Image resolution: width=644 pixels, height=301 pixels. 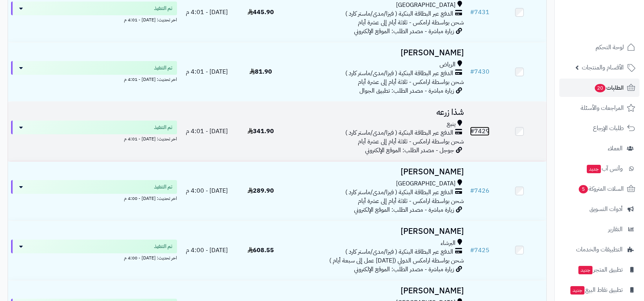 I want to click on span: 5, so click(x=583, y=189).